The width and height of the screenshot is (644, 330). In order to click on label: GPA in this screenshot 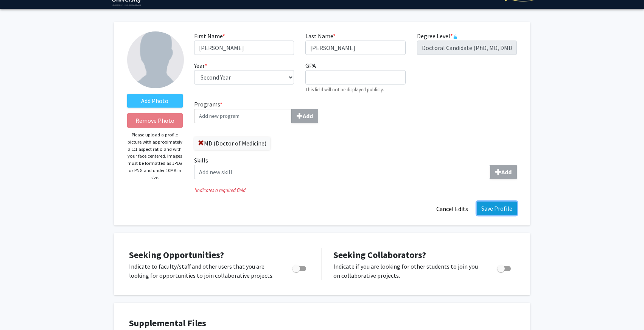, I will do `click(310, 65)`.